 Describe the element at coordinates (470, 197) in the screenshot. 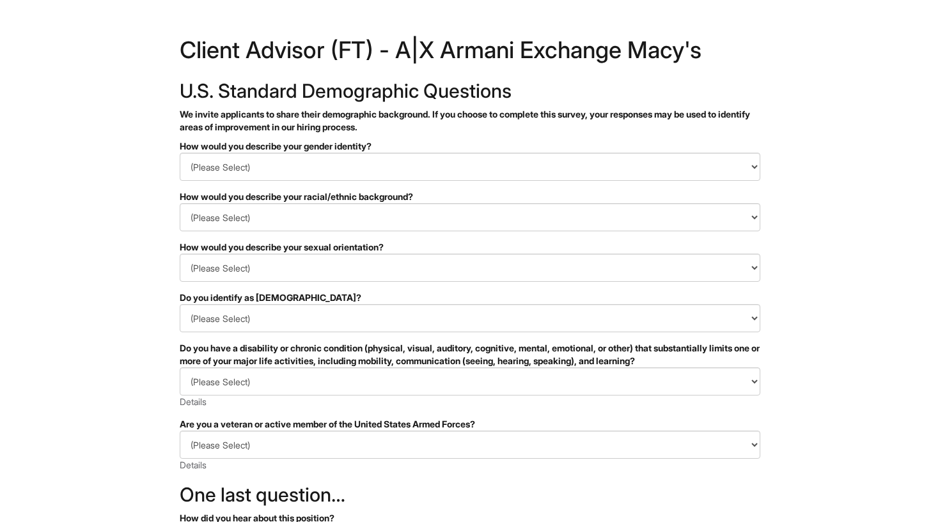

I see `div: How would you describe your racial/ethnic background?` at that location.